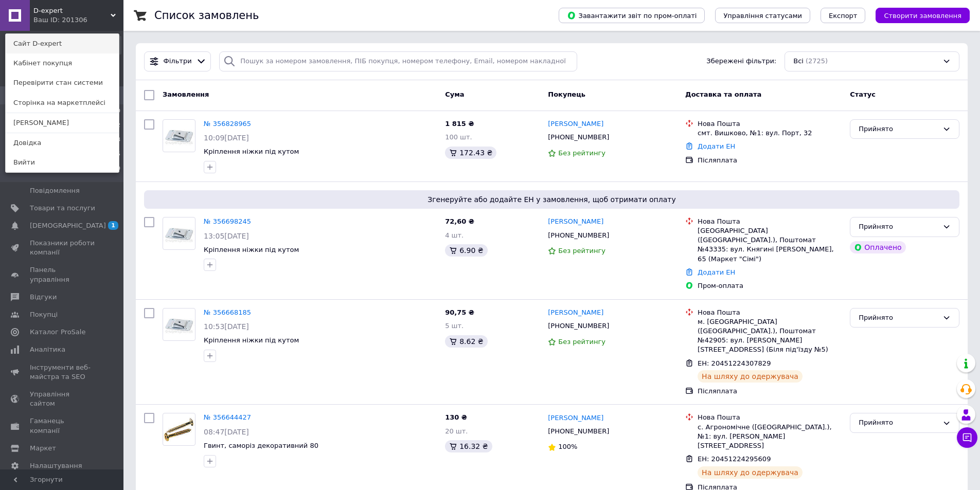  I want to click on span: Показники роботи компанії, so click(63, 248).